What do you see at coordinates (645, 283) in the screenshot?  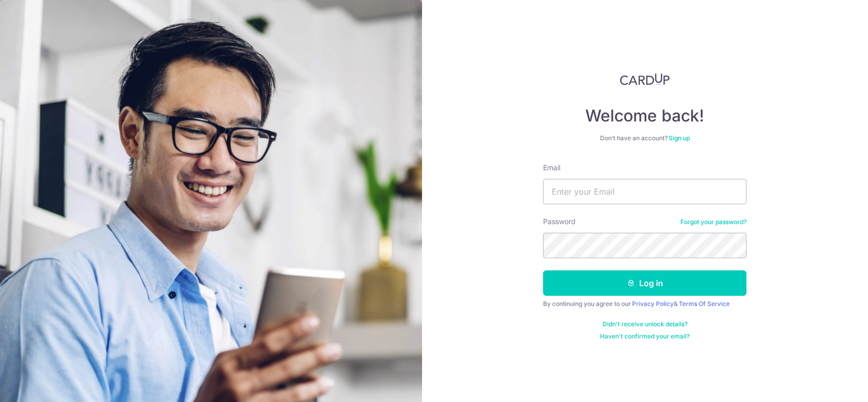 I see `button: Log in` at bounding box center [645, 283].